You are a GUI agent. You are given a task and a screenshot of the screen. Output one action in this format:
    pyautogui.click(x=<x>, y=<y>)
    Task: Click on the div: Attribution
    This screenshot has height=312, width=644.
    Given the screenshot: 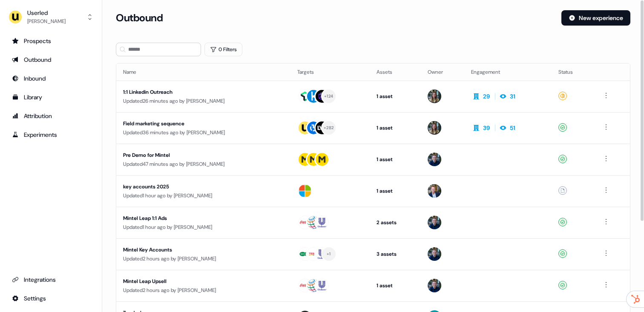 What is the action you would take?
    pyautogui.click(x=51, y=116)
    